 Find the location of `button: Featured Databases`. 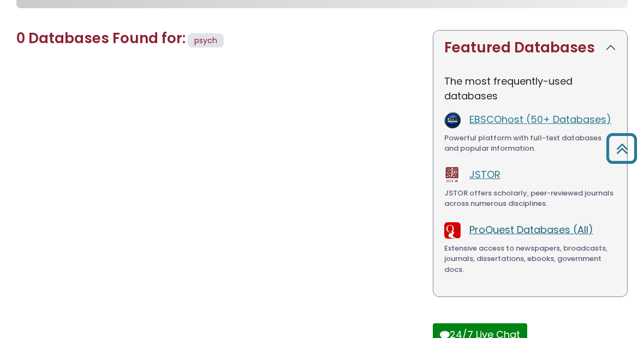

button: Featured Databases is located at coordinates (530, 48).